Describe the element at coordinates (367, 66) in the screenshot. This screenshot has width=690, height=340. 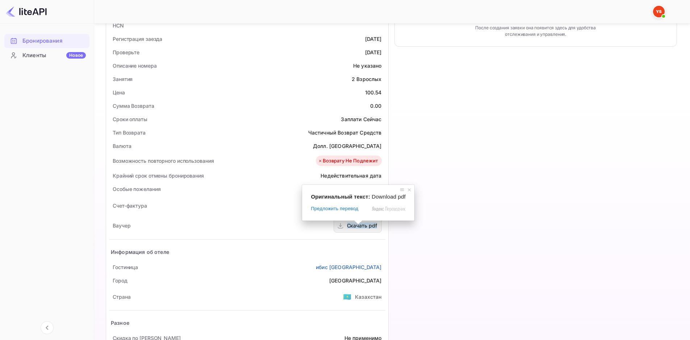
I see `ya-tr-span: Не указано` at that location.